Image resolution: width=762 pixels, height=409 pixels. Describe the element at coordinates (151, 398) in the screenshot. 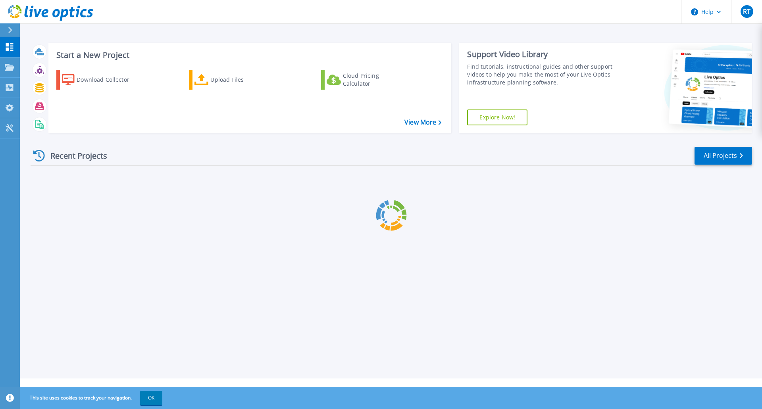

I see `button: OK` at that location.